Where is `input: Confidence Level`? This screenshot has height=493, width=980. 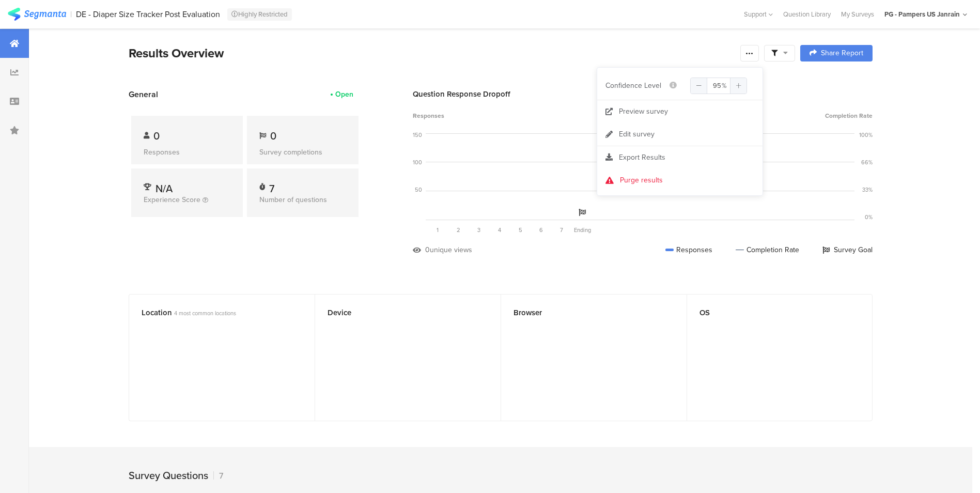 input: Confidence Level is located at coordinates (719, 86).